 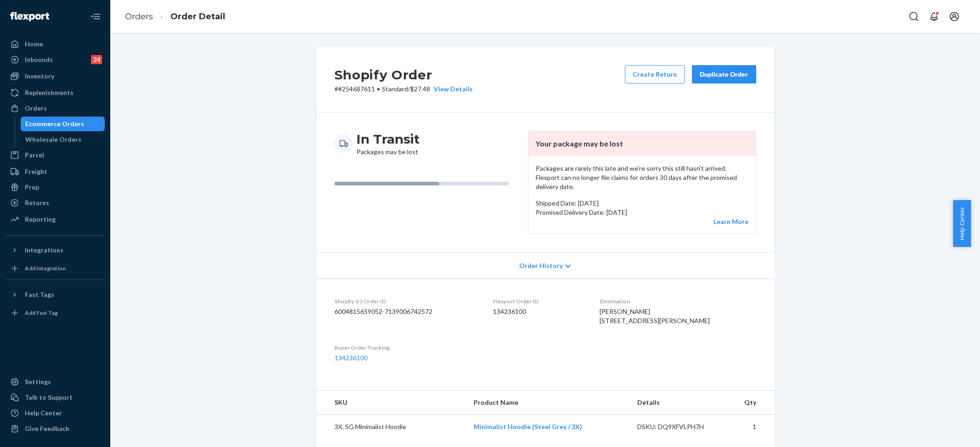 I want to click on div: View Details, so click(x=451, y=89).